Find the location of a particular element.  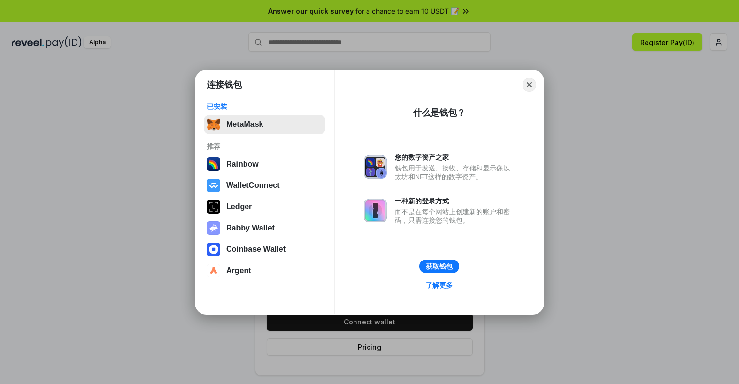

div: 钱包用于发送、接收、存储和显示像以太坊和NFT这样的数字资产。 is located at coordinates (454, 172).